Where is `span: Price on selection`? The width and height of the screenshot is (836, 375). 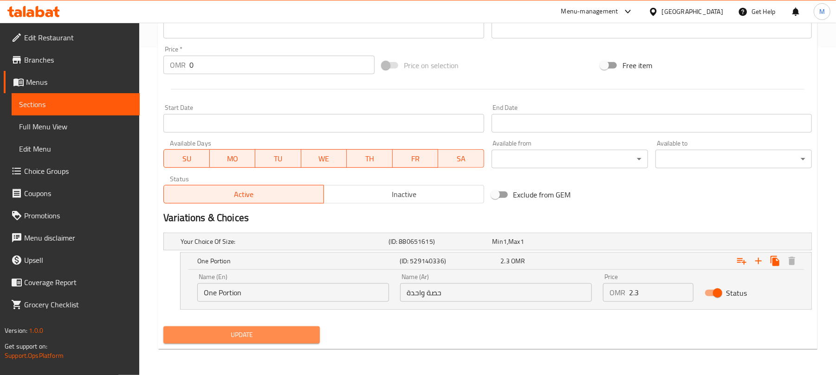 span: Price on selection is located at coordinates (431, 65).